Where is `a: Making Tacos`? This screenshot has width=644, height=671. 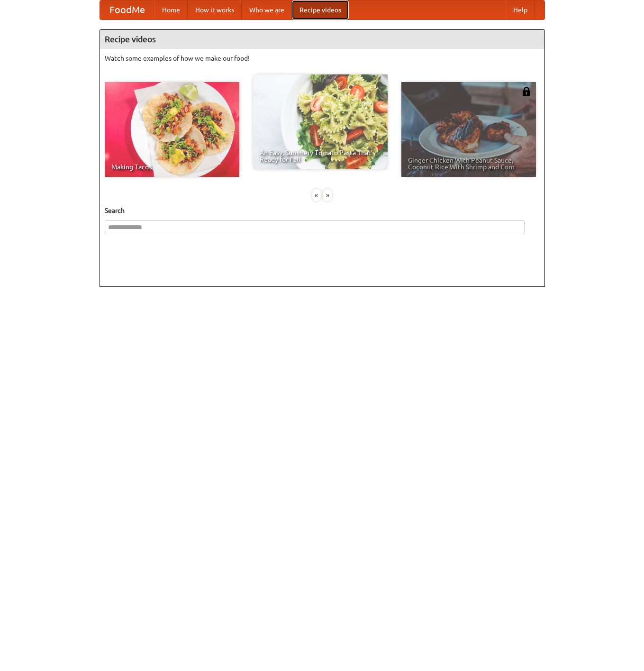
a: Making Tacos is located at coordinates (172, 129).